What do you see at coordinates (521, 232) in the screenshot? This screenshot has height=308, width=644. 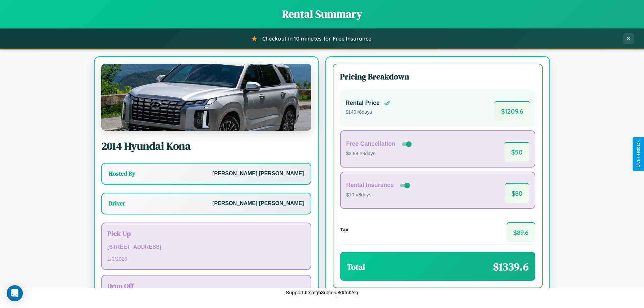 I see `span: $ 89.6` at bounding box center [521, 232].